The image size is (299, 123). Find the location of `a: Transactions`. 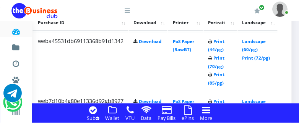

a: Transactions is located at coordinates (16, 62).